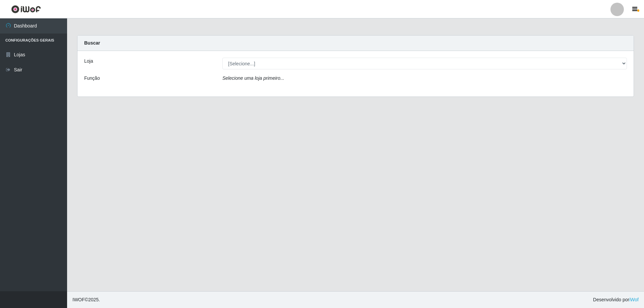 The image size is (644, 308). I want to click on span: Desenvolvido por, so click(616, 300).